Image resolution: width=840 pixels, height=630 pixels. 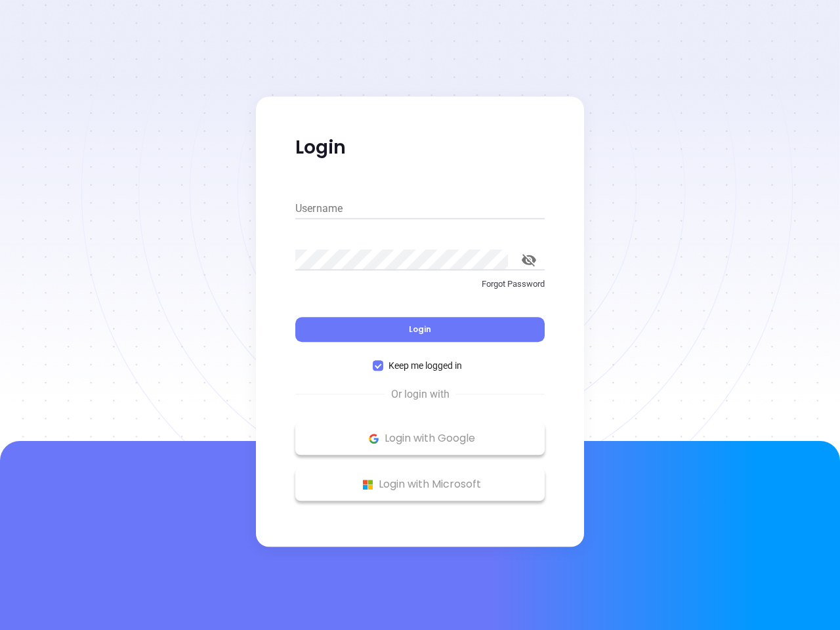 What do you see at coordinates (420, 330) in the screenshot?
I see `button: Login` at bounding box center [420, 330].